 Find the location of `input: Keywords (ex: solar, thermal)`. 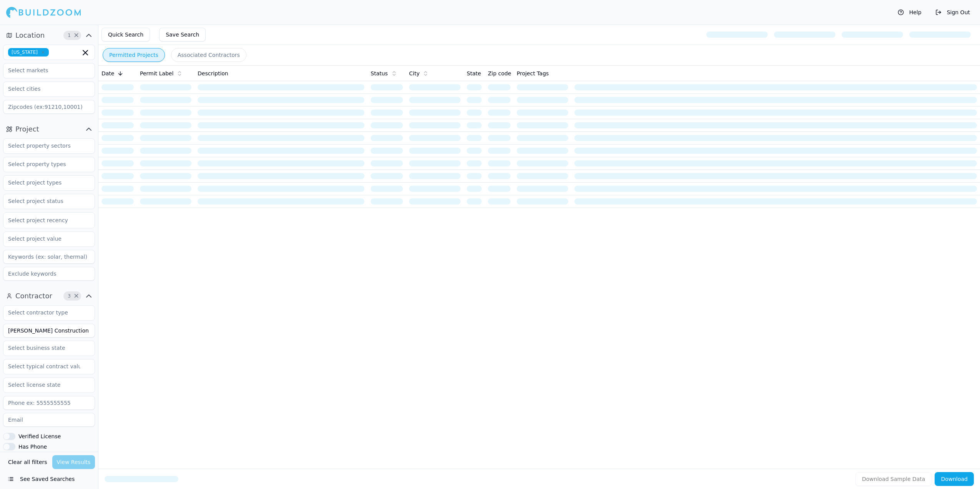

input: Keywords (ex: solar, thermal) is located at coordinates (49, 257).